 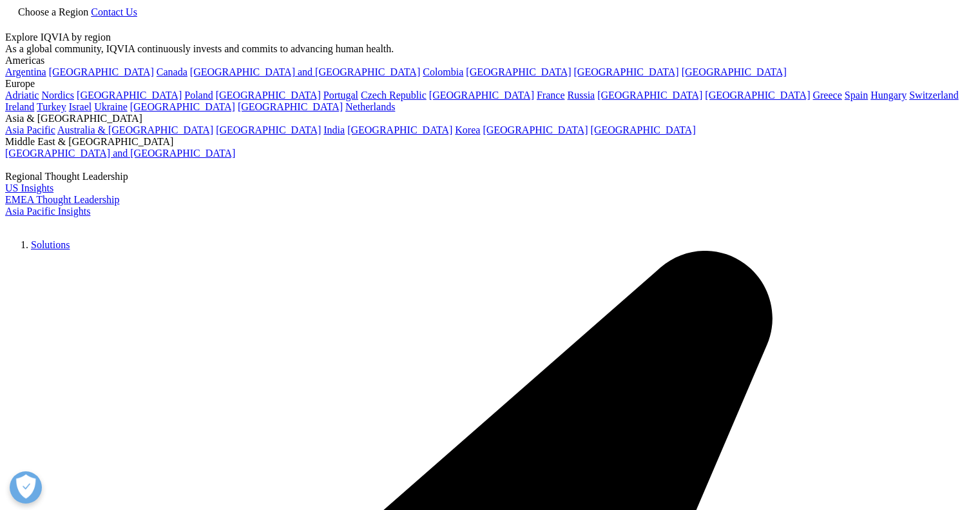 I want to click on a: Adriatic, so click(x=22, y=95).